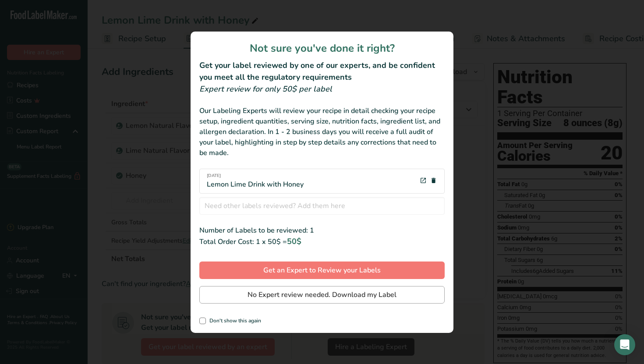  I want to click on span: 50$, so click(294, 241).